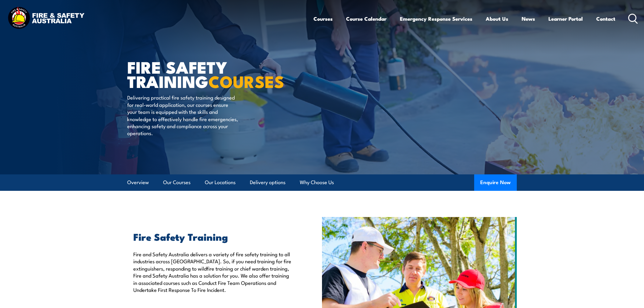  Describe the element at coordinates (366, 18) in the screenshot. I see `a: Course Calendar` at that location.